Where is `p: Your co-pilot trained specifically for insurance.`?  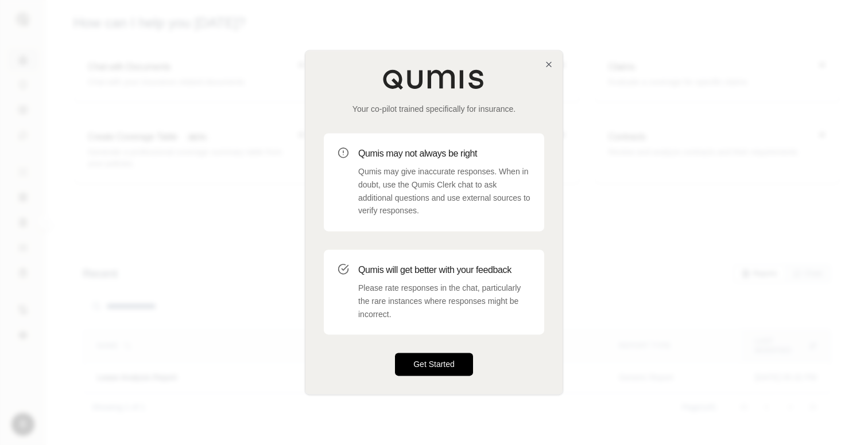
p: Your co-pilot trained specifically for insurance. is located at coordinates (434, 109).